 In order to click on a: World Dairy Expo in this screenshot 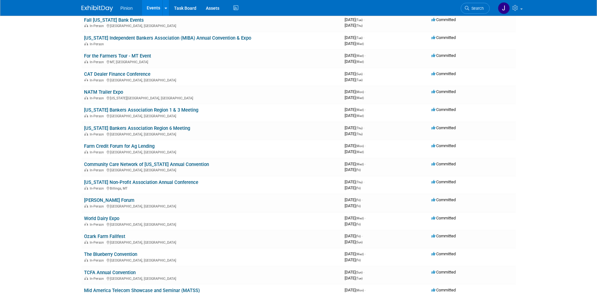, I will do `click(102, 219)`.